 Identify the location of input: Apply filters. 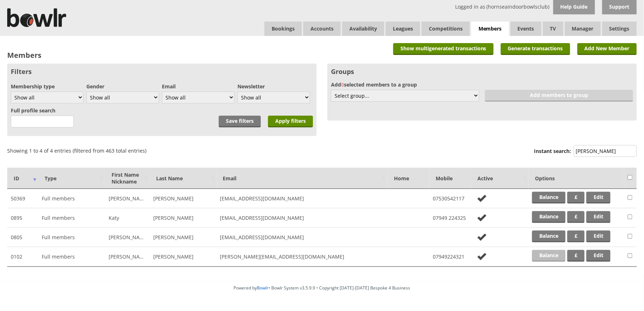
(290, 121).